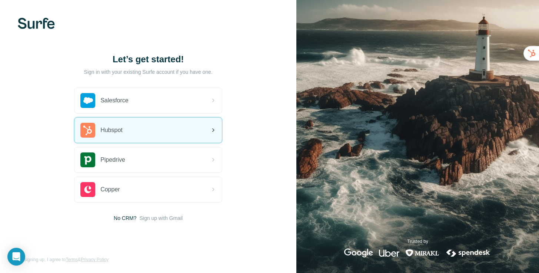 The image size is (539, 273). Describe the element at coordinates (88, 100) in the screenshot. I see `img: salesforce's logo` at that location.